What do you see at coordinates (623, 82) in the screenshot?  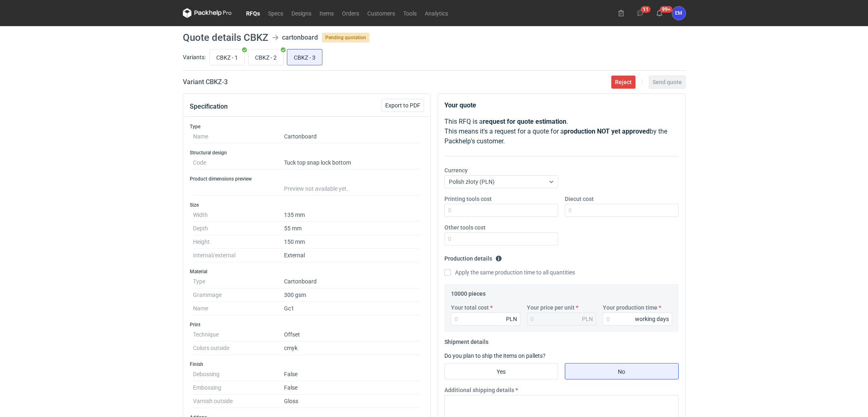 I see `button: Reject` at bounding box center [623, 82].